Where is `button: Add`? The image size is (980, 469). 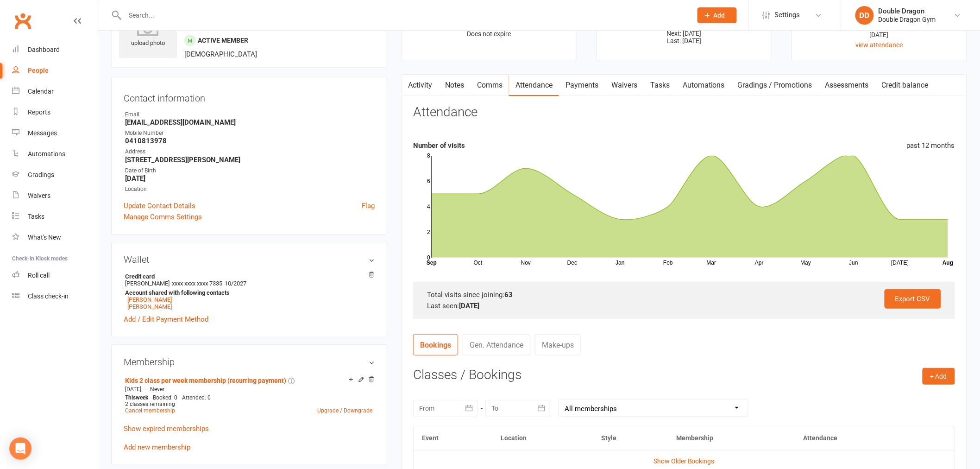
button: Add is located at coordinates (717, 15).